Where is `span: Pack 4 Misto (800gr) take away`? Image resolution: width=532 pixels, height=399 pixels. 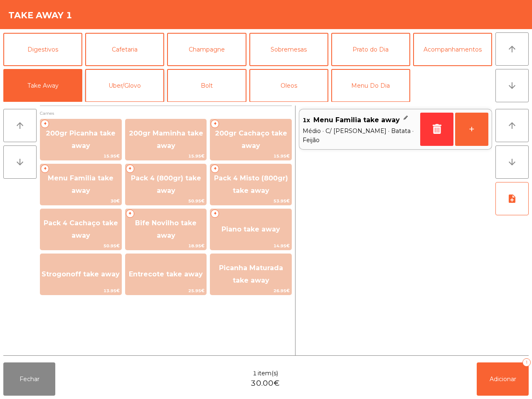 span: Pack 4 Misto (800gr) take away is located at coordinates (251, 184).